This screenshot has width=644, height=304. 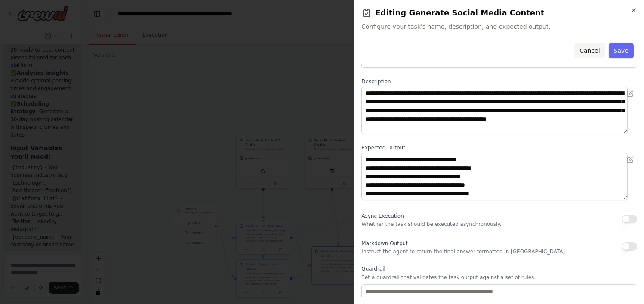 I want to click on span: Async Execution, so click(x=382, y=216).